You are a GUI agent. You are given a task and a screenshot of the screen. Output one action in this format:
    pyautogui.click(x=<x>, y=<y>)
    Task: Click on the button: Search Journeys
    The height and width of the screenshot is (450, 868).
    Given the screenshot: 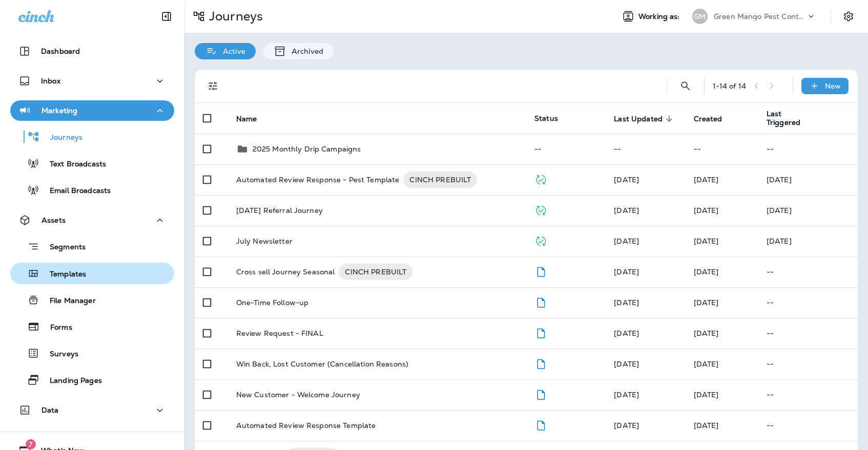 What is the action you would take?
    pyautogui.click(x=686, y=86)
    